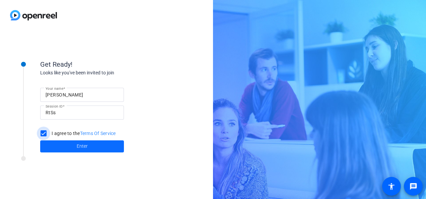 The image size is (426, 199). Describe the element at coordinates (82, 146) in the screenshot. I see `button: Enter` at that location.